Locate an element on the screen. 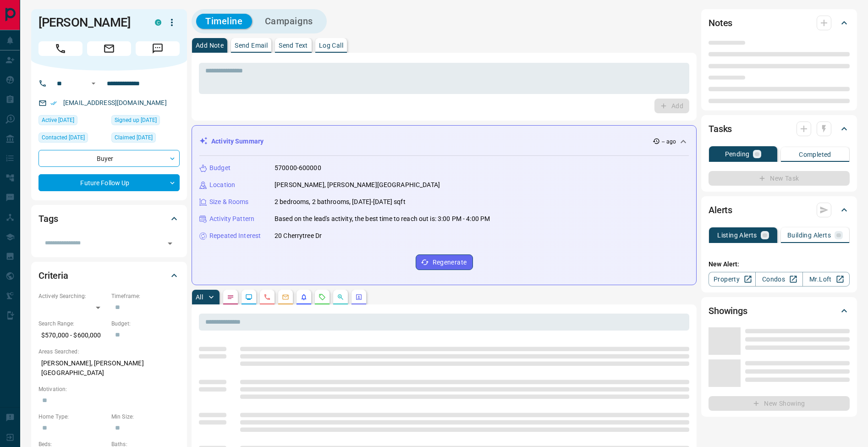  p: Send Email is located at coordinates (251, 45).